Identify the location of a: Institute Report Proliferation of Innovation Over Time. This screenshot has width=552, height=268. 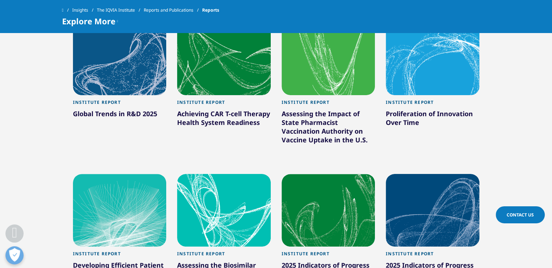
(432, 120).